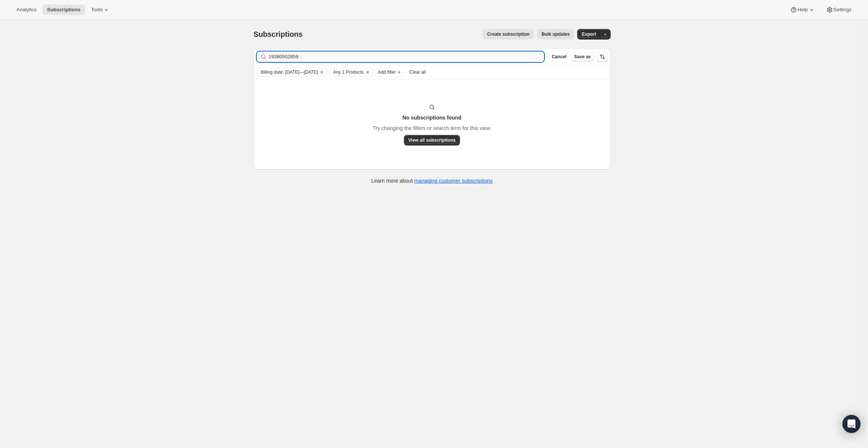 The height and width of the screenshot is (448, 868). Describe the element at coordinates (287, 72) in the screenshot. I see `button: Billing date: Oct 1, 2025—Oct 31, 2025` at that location.